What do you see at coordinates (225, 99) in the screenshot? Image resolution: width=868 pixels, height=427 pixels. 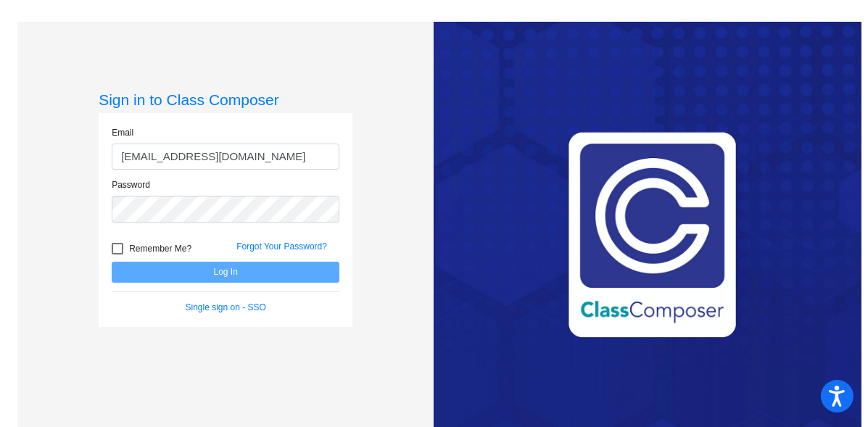 I see `h3: Sign in to Class Composer` at bounding box center [225, 99].